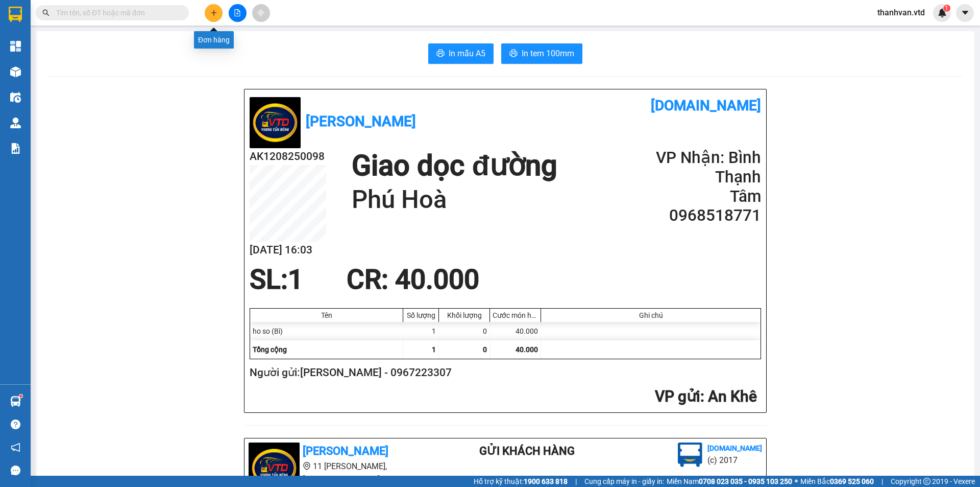 Image resolution: width=980 pixels, height=487 pixels. What do you see at coordinates (729, 481) in the screenshot?
I see `span: Miền Nam` at bounding box center [729, 481].